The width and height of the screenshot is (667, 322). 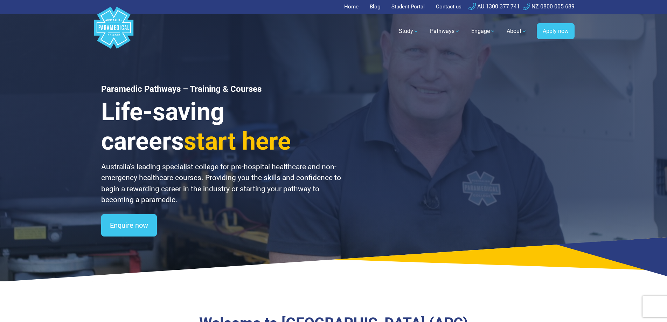 I want to click on a: Study, so click(x=408, y=31).